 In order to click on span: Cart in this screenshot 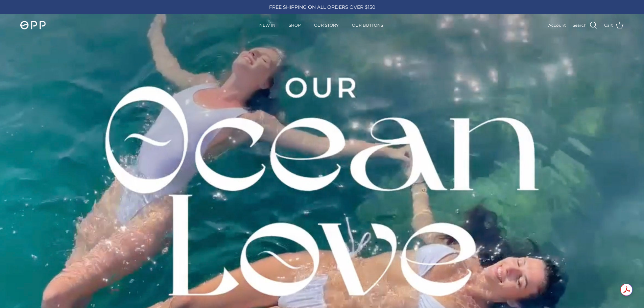, I will do `click(609, 25)`.